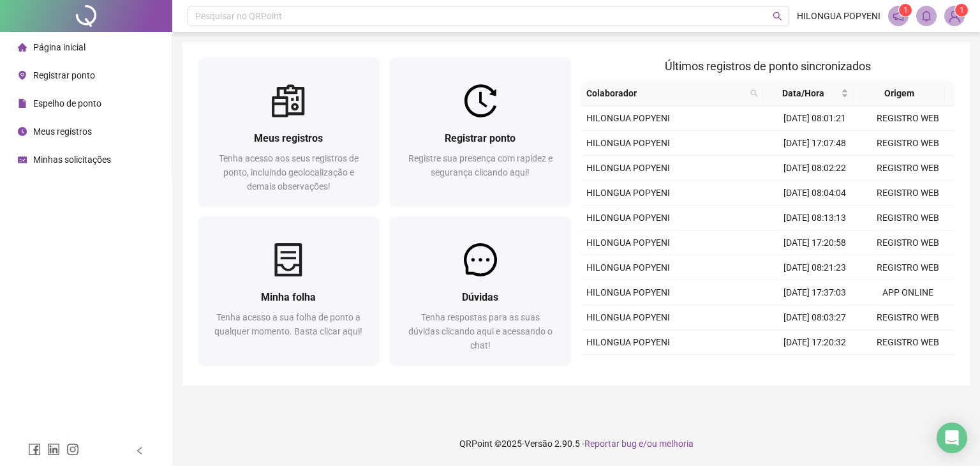  Describe the element at coordinates (22, 75) in the screenshot. I see `span: environment` at that location.